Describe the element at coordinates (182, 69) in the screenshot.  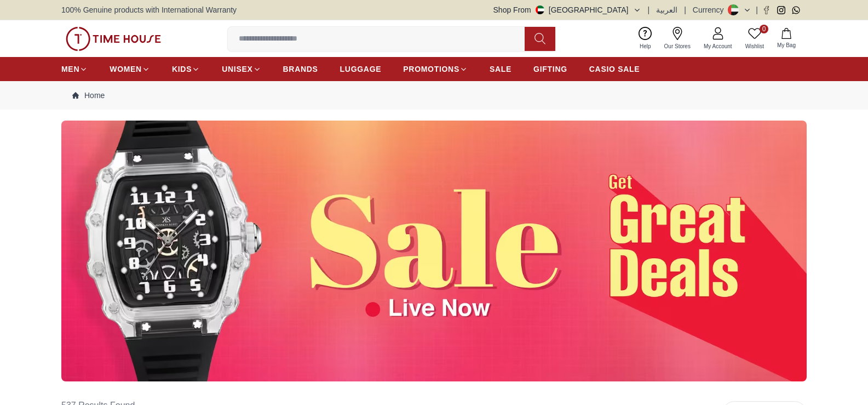
I see `span: KIDS` at that location.